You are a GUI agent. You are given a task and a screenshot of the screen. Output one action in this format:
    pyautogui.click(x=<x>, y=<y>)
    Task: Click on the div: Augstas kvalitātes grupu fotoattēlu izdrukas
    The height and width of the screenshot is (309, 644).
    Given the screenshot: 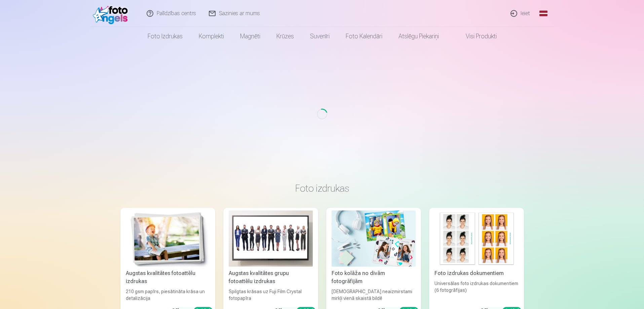 What is the action you would take?
    pyautogui.click(x=271, y=277)
    